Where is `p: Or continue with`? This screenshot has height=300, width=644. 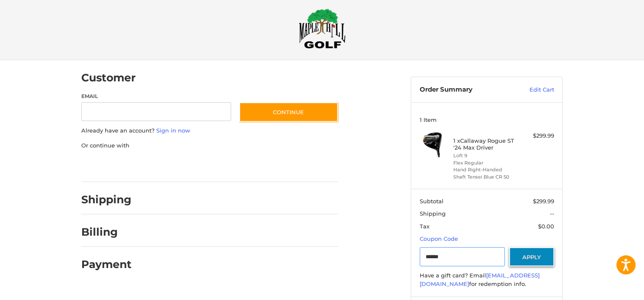 p: Or continue with is located at coordinates (210, 146).